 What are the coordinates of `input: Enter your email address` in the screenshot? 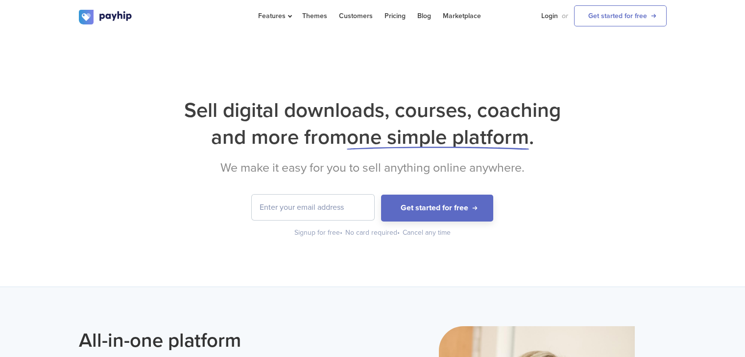 It's located at (313, 208).